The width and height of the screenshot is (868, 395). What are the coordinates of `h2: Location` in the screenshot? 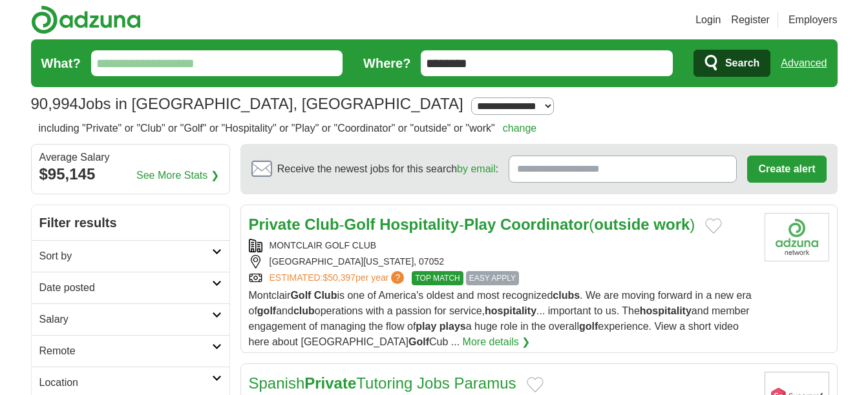 It's located at (126, 383).